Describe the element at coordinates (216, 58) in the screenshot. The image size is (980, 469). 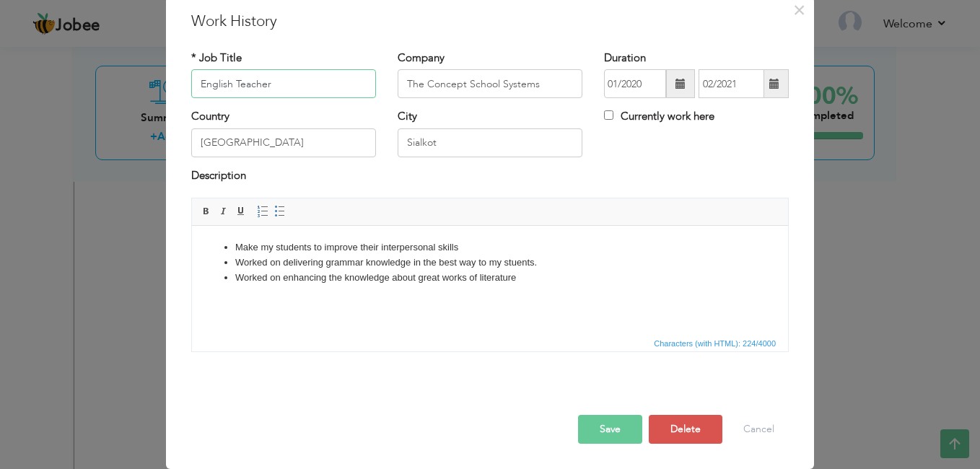
I see `label: * Job Title` at that location.